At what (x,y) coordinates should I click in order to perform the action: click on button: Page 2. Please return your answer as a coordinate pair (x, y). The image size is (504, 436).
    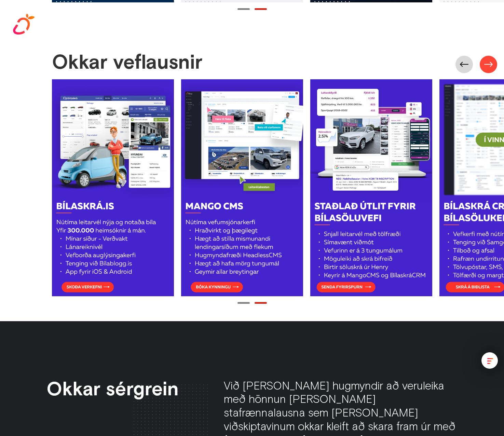
    Looking at the image, I should click on (261, 303).